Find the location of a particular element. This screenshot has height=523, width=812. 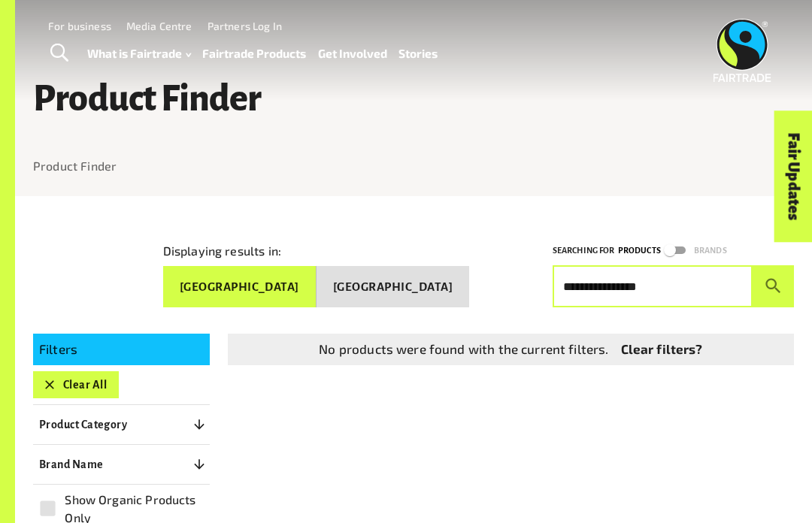

p: No products were found with the current filters. is located at coordinates (463, 349).